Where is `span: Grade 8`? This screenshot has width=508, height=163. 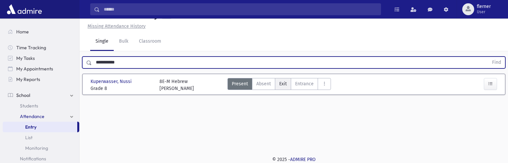 span: Grade 8 is located at coordinates (122, 88).